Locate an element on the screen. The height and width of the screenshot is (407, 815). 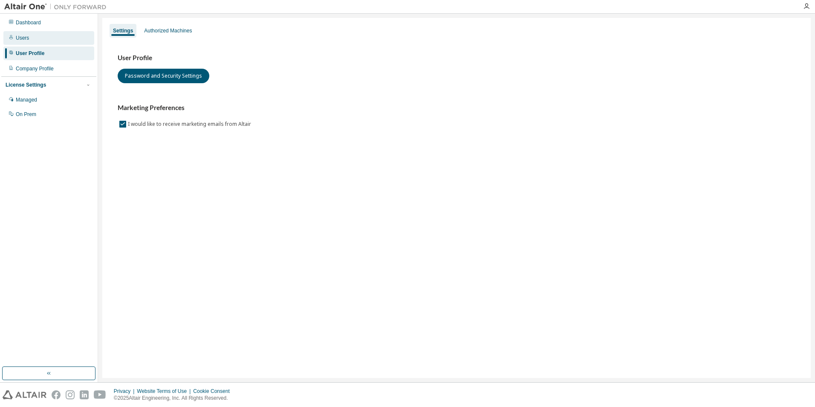
div: Managed is located at coordinates (26, 100).